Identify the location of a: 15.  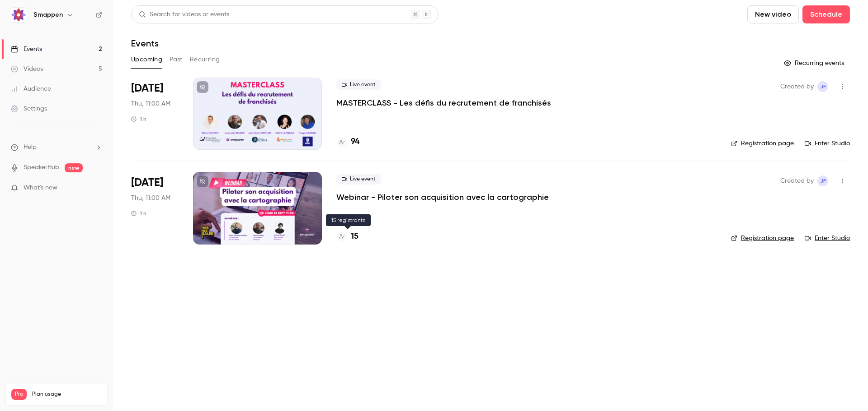
(347, 237).